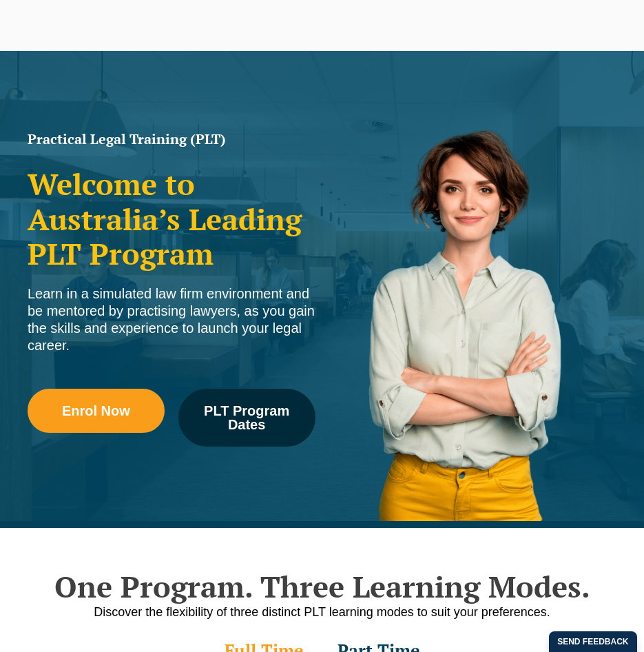  Describe the element at coordinates (96, 411) in the screenshot. I see `span: Enrol Now` at that location.